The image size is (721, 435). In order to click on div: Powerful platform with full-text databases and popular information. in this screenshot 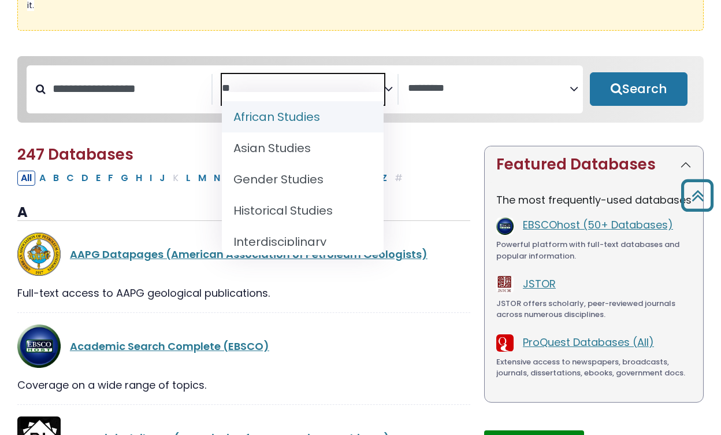, I will do `click(594, 250)`.